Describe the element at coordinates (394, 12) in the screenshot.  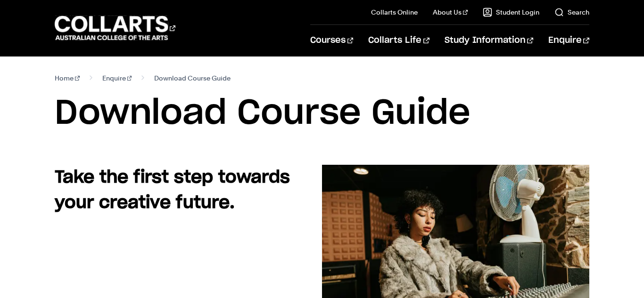
I see `a: Collarts Online` at that location.